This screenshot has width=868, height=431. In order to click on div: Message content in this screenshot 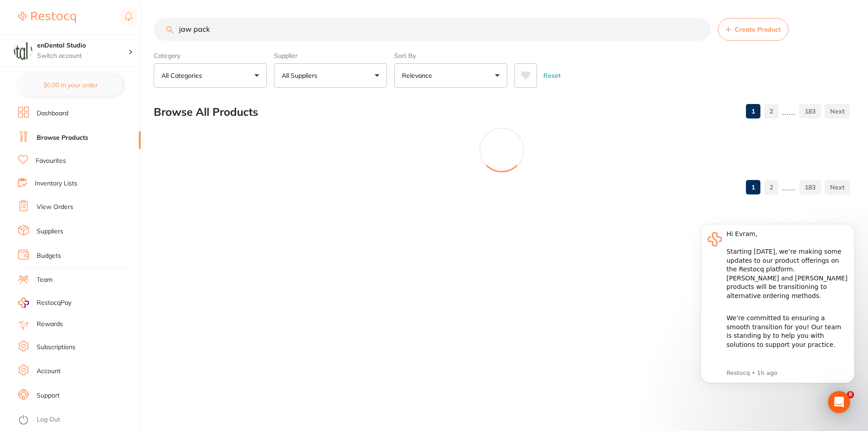, I will do `click(100, 87)`.